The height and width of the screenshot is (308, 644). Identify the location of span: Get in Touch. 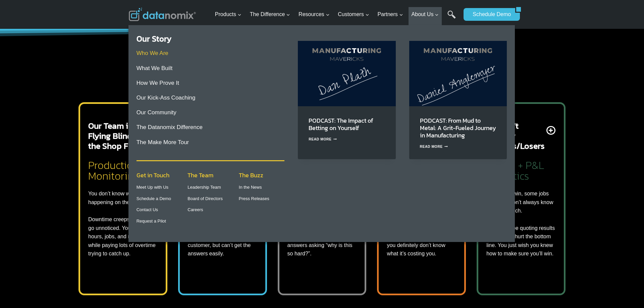
(153, 175).